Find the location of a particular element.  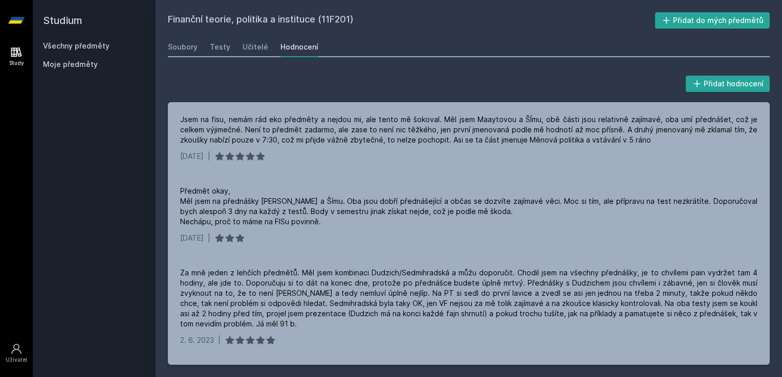

div: Soubory is located at coordinates (183, 47).